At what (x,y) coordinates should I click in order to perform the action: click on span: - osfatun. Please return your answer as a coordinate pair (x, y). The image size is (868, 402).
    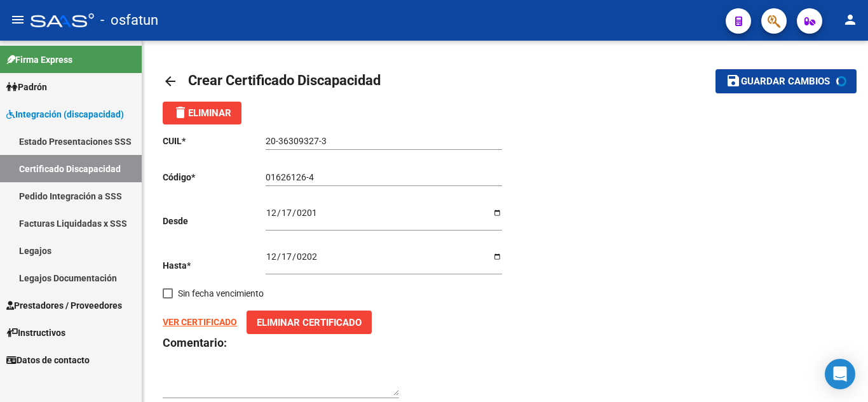
    Looking at the image, I should click on (129, 21).